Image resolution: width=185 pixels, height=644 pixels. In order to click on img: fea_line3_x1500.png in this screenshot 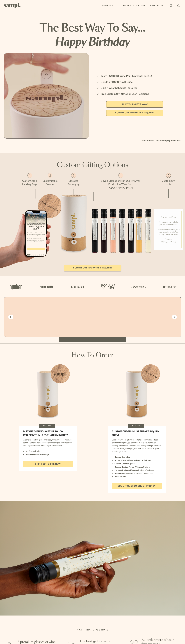, I will do `click(74, 192)`.